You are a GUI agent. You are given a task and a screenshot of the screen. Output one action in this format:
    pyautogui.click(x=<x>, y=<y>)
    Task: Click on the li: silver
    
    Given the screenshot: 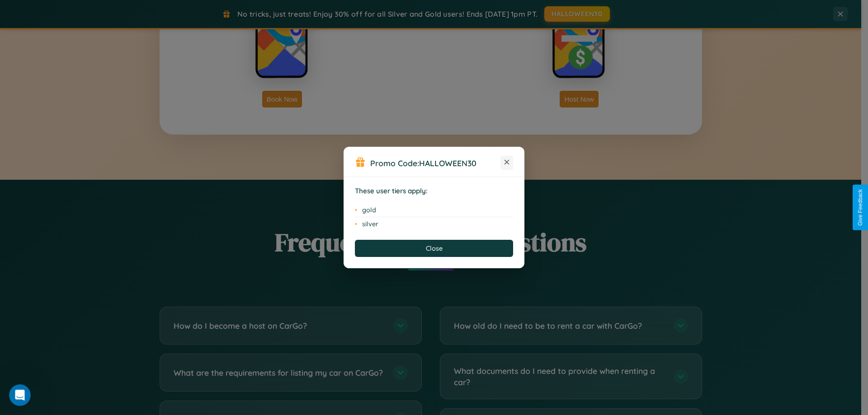 What is the action you would take?
    pyautogui.click(x=434, y=224)
    